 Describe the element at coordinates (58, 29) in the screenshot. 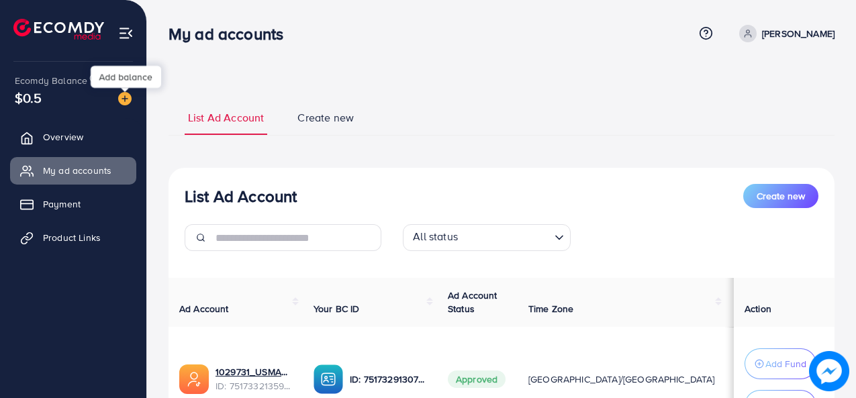

I see `a: logo` at that location.